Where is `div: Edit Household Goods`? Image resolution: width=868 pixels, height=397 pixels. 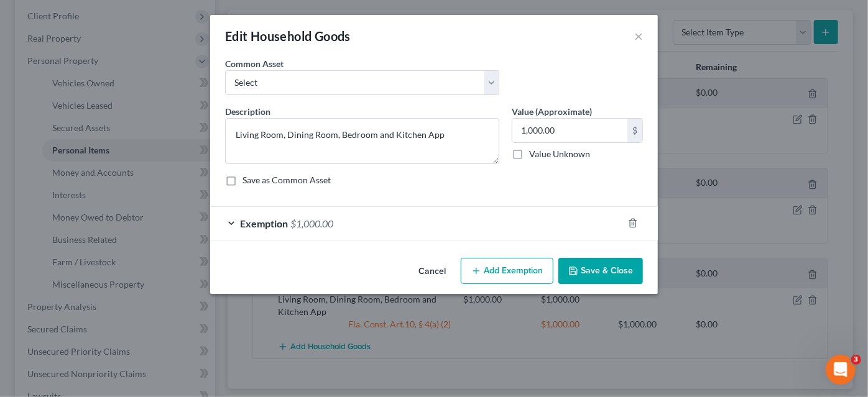 div: Edit Household Goods is located at coordinates (288, 36).